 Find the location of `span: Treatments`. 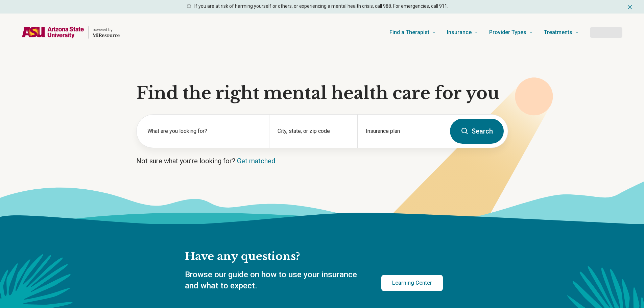

span: Treatments is located at coordinates (558, 32).